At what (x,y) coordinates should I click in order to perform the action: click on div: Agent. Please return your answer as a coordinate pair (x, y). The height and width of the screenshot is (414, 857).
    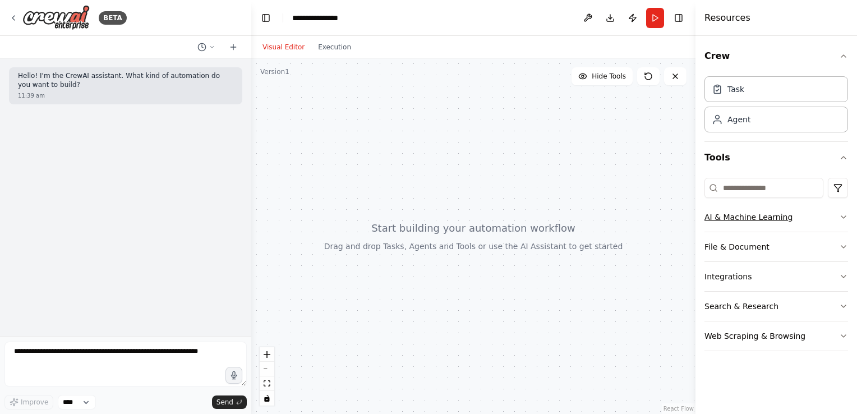
    Looking at the image, I should click on (739, 119).